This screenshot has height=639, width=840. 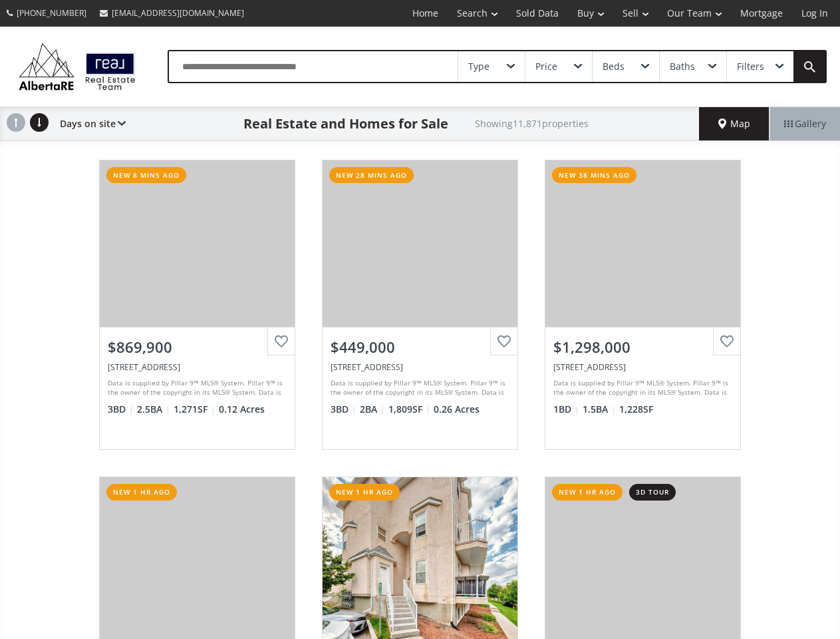 What do you see at coordinates (613, 67) in the screenshot?
I see `div: Beds` at bounding box center [613, 67].